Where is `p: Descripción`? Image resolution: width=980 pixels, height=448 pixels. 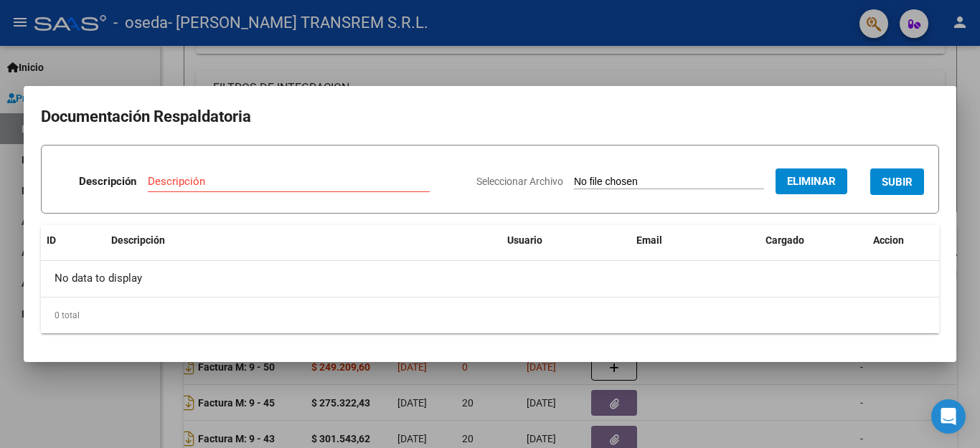 p: Descripción is located at coordinates (107, 182).